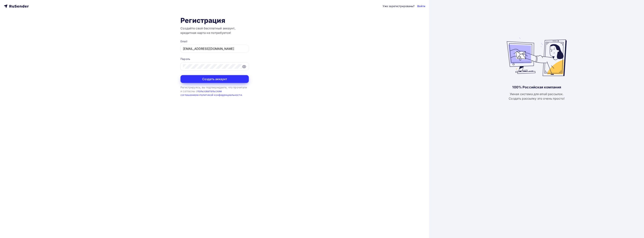 The height and width of the screenshot is (238, 644). What do you see at coordinates (214, 91) in the screenshot?
I see `div: Регистрируясь, вы подтверждаете, что прочитали и согласны с и .` at bounding box center [214, 91].